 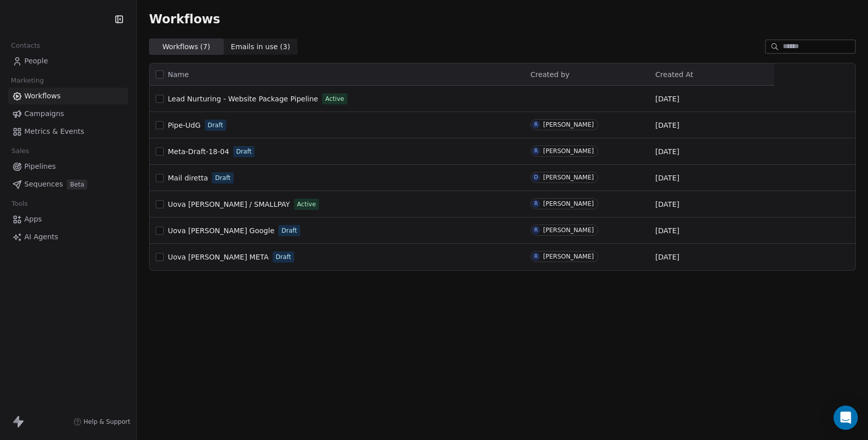 I want to click on a: AI Agents, so click(x=68, y=237).